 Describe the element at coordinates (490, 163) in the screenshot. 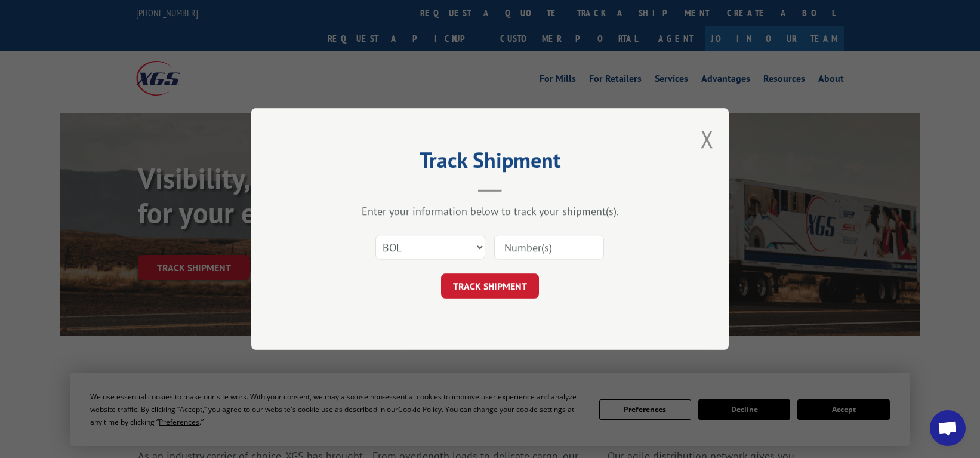

I see `h2: Track Shipment` at that location.